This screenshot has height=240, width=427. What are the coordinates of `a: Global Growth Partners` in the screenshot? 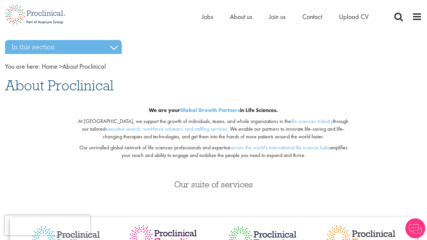 It's located at (210, 110).